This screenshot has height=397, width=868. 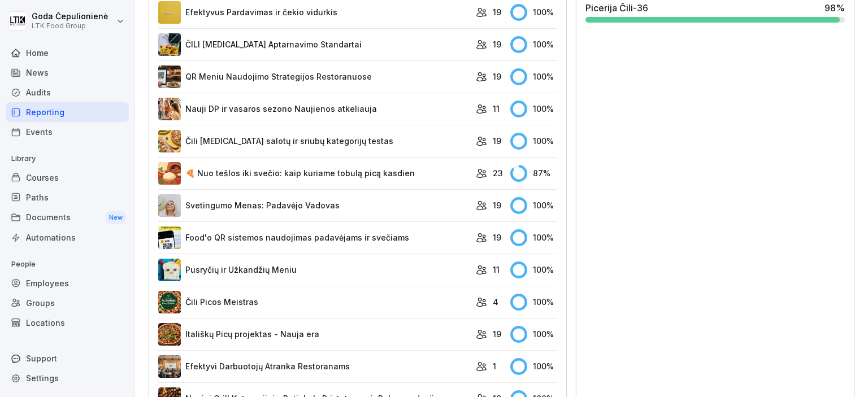 I want to click on img: i32ivo17vr8ipzoc40eewowb.png, so click(x=169, y=12).